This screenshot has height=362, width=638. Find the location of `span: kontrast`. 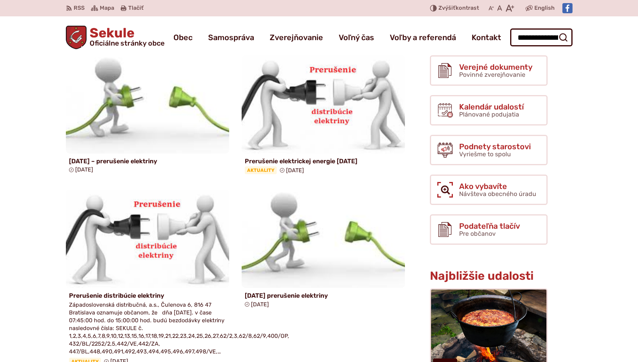

span: kontrast is located at coordinates (459, 8).